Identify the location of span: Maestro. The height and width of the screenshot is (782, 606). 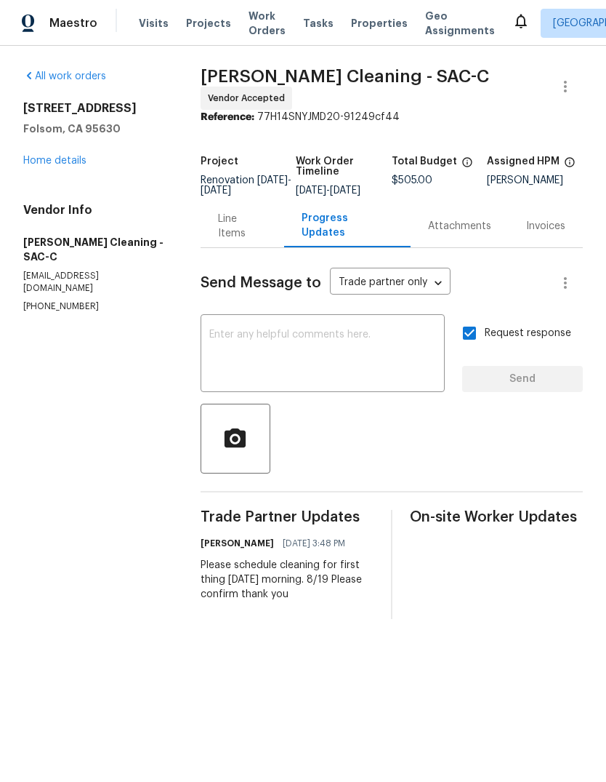
(73, 23).